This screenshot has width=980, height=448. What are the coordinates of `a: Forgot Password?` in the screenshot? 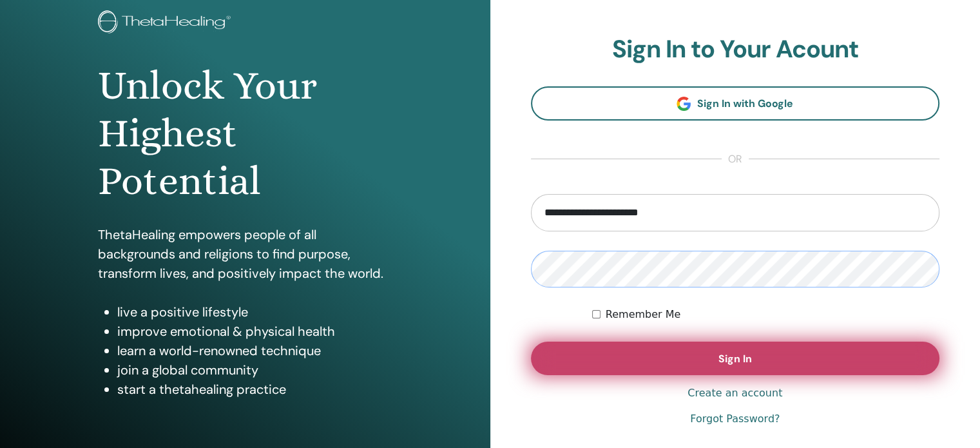 It's located at (735, 419).